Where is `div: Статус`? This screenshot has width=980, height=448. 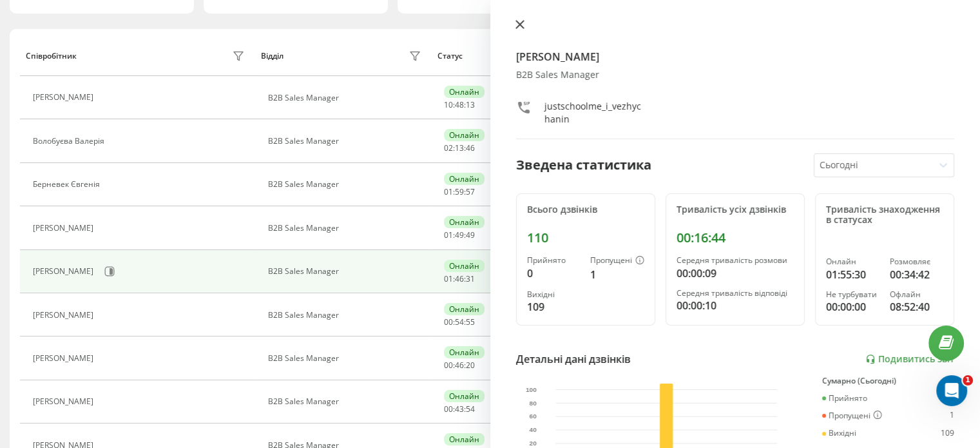 div: Статус is located at coordinates (450, 56).